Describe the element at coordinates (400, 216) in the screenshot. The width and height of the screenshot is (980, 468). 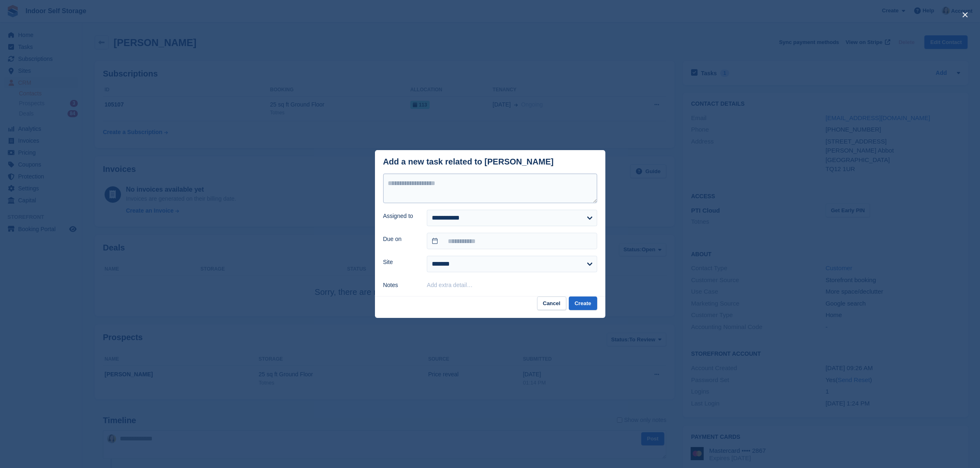
I see `label: Assigned to` at that location.